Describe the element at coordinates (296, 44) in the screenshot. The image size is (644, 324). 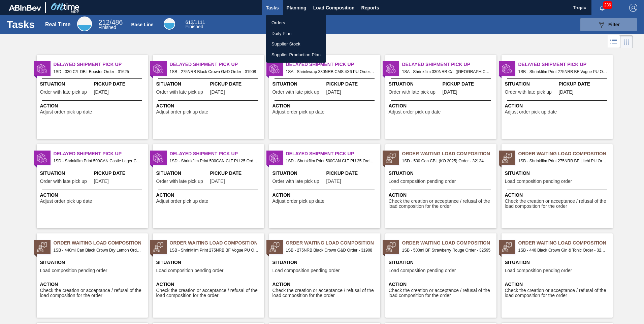
I see `li: Supplier Stock` at that location.